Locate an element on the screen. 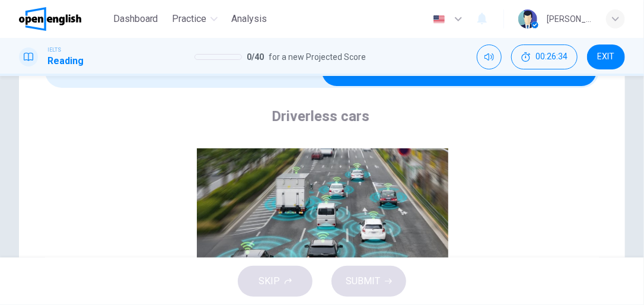  h1: Reading is located at coordinates (66, 61).